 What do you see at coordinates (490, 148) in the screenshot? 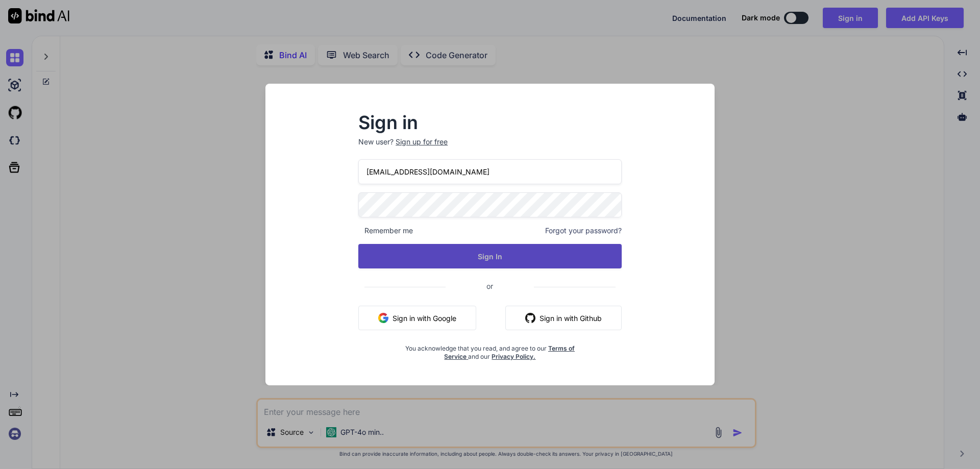
I see `p: New user?` at bounding box center [490, 148].